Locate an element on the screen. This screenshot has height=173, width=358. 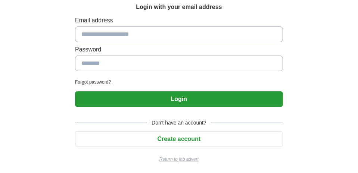
button: Create account is located at coordinates (179, 139).